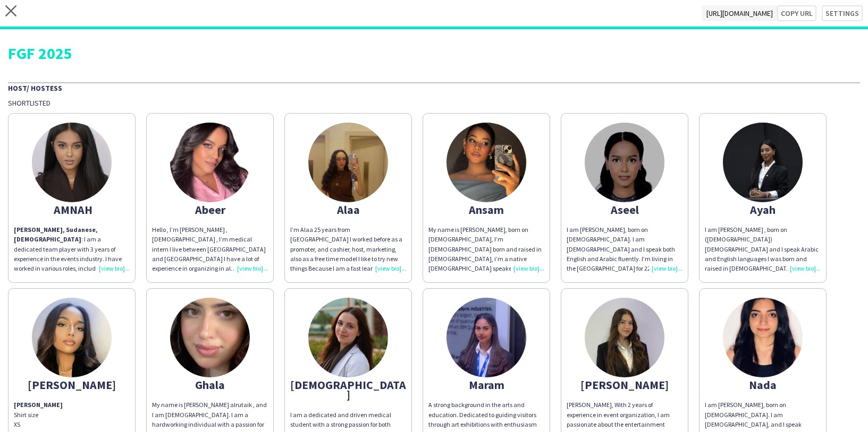 Image resolution: width=868 pixels, height=432 pixels. What do you see at coordinates (487, 210) in the screenshot?
I see `div: Ansam` at bounding box center [487, 210].